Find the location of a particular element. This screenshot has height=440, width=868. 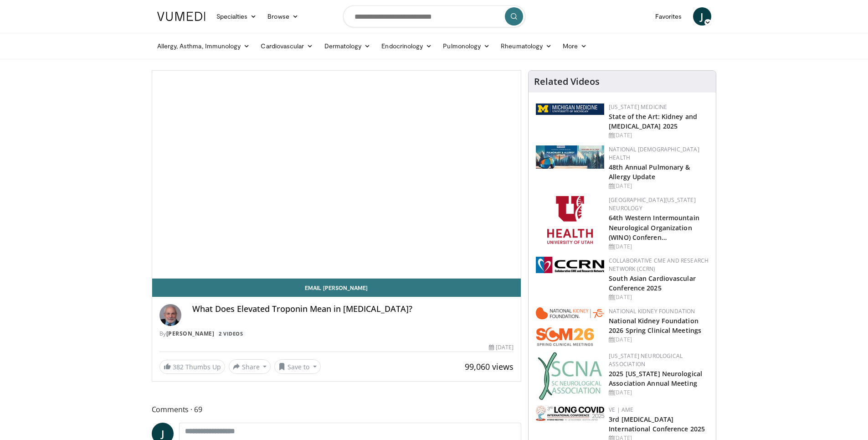

a: Dermatology is located at coordinates (348, 46).